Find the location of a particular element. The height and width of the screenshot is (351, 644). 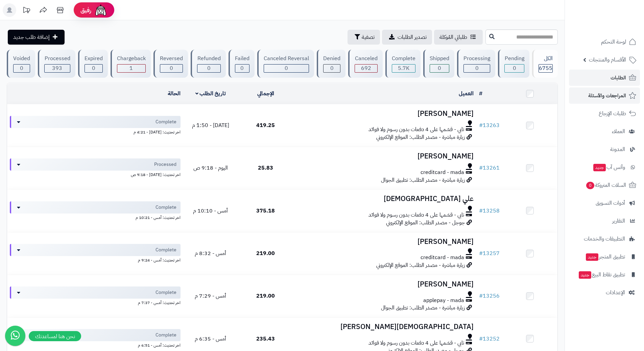

div: Failed is located at coordinates (242, 58).